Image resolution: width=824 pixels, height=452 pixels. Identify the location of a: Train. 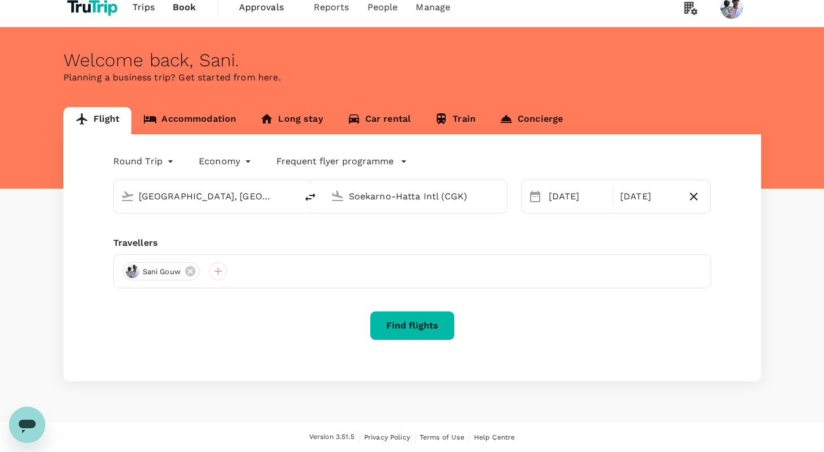
(455, 121).